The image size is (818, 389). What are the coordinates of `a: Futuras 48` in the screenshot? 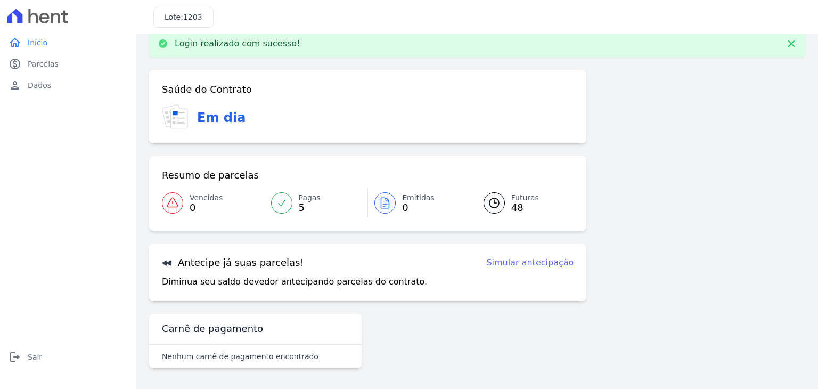 It's located at (522, 203).